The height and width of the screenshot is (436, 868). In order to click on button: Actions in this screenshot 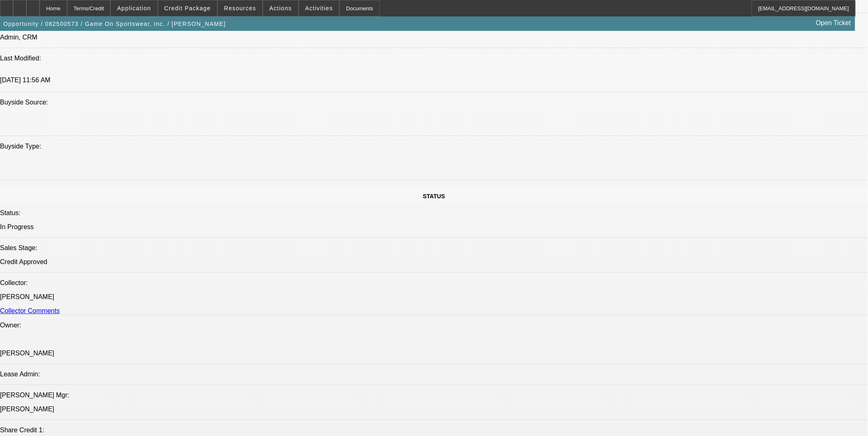, I will do `click(280, 8)`.